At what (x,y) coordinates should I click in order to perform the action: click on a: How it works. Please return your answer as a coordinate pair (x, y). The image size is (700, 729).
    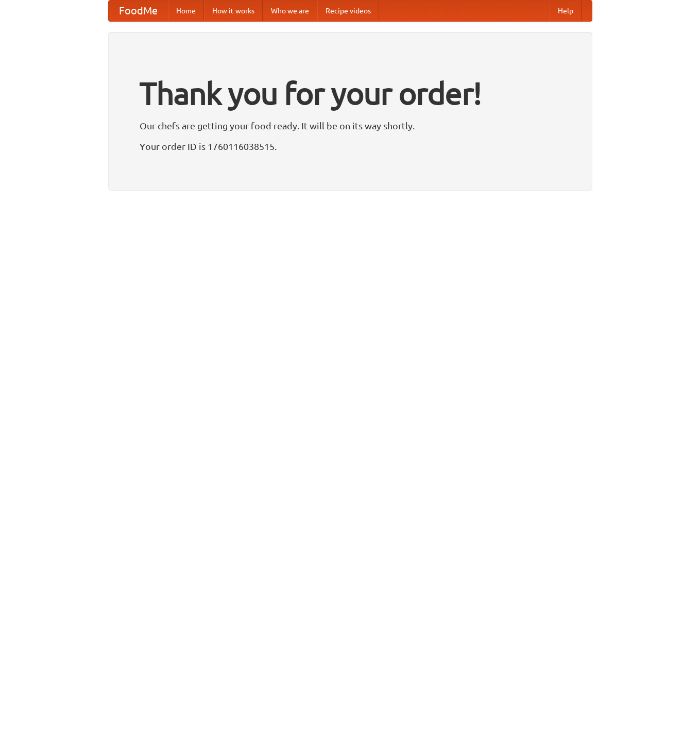
    Looking at the image, I should click on (233, 11).